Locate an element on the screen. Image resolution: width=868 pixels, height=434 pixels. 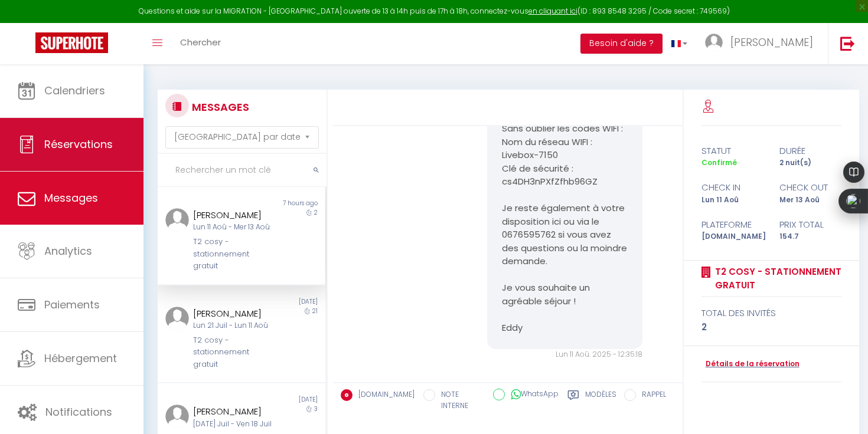
span: Confirmé is located at coordinates (719, 162).